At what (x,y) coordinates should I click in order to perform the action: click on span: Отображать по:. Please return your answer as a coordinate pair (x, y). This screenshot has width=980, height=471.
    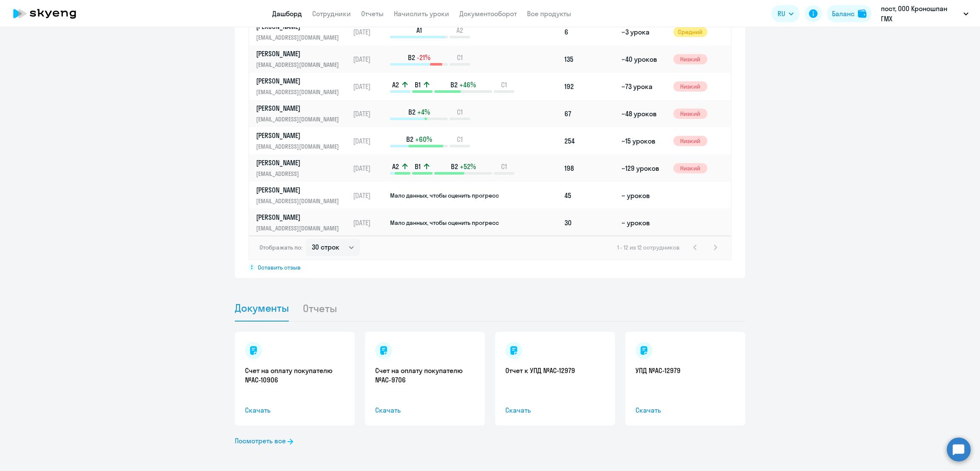
    Looking at the image, I should click on (281, 247).